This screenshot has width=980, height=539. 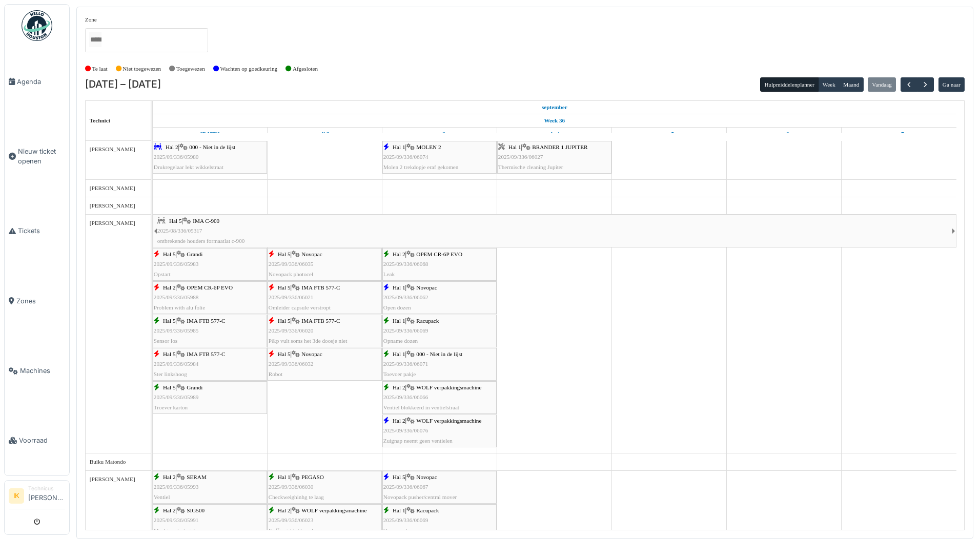 What do you see at coordinates (179, 307) in the screenshot?
I see `span: Problem with alu folie` at bounding box center [179, 307].